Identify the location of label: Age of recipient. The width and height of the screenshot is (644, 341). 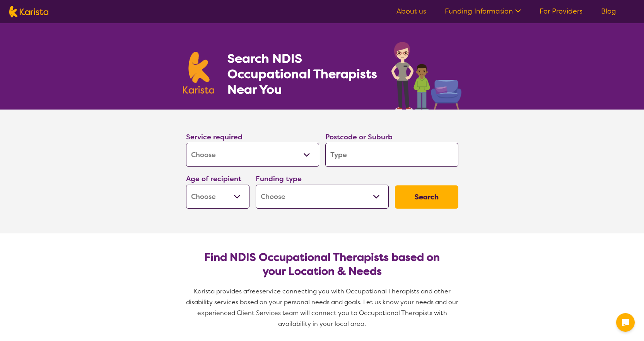
(213, 179).